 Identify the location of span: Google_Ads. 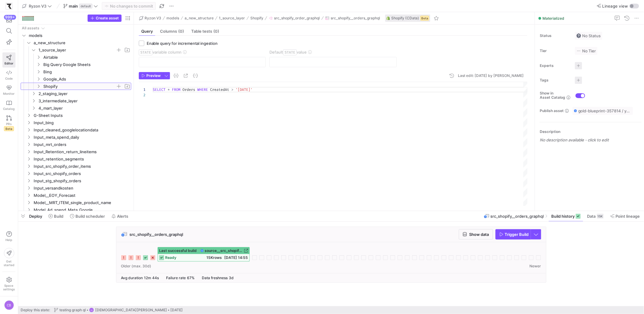
(87, 79).